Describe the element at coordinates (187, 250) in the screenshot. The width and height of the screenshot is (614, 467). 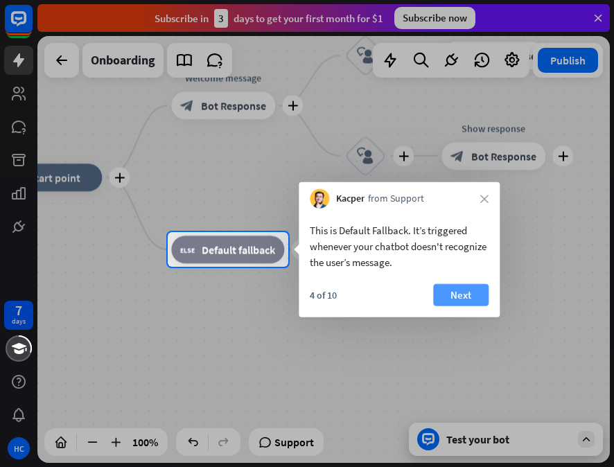
I see `i: block_fallback` at that location.